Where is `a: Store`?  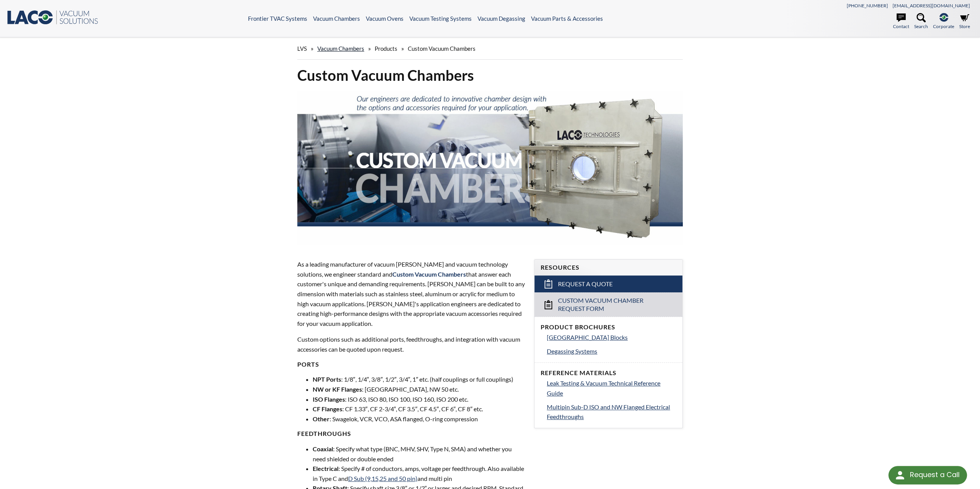 a: Store is located at coordinates (964, 22).